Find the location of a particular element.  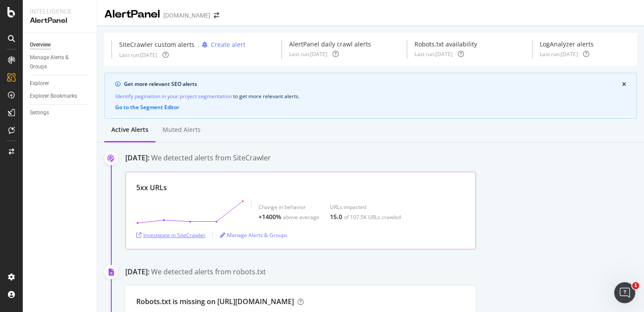

div: AlertPanel daily crawl alerts is located at coordinates (330, 44).